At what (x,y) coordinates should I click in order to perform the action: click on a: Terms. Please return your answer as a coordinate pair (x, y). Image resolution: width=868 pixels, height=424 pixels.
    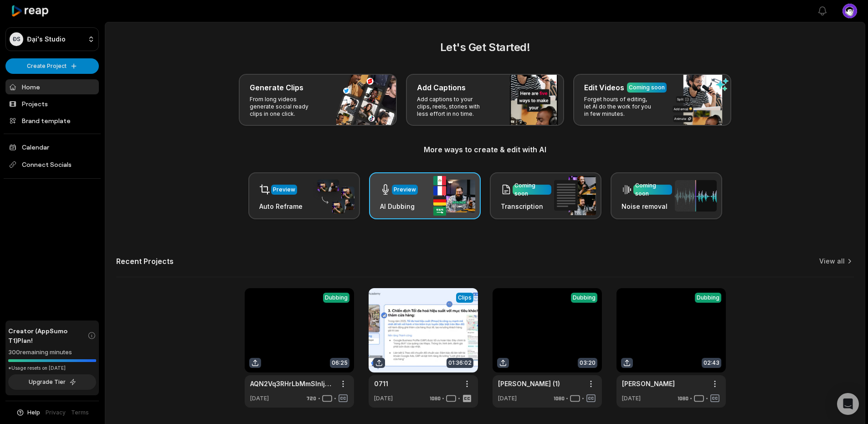
    Looking at the image, I should click on (79, 413).